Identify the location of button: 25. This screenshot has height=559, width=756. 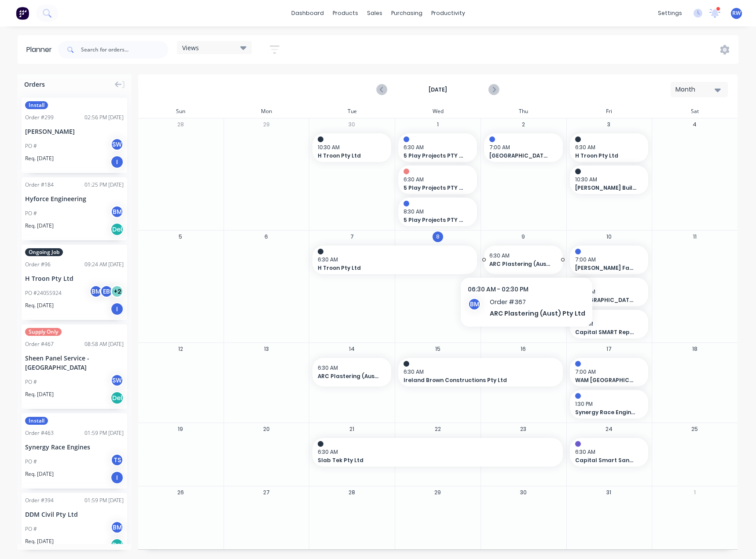
(695, 429).